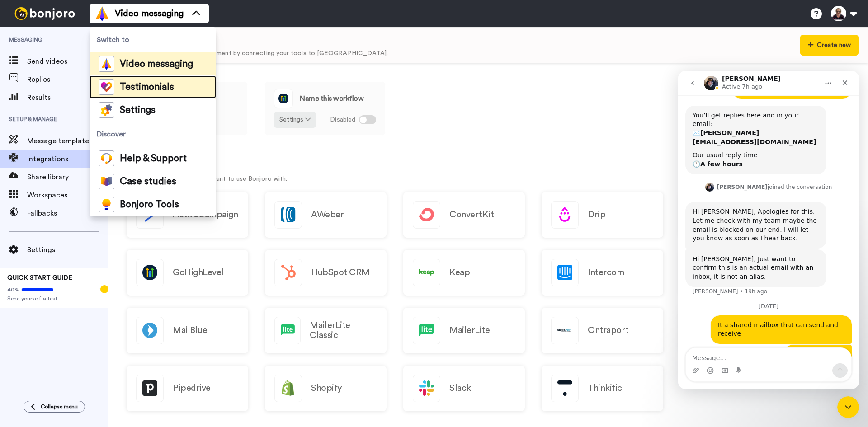  I want to click on a: HubSpot CRM, so click(326, 273).